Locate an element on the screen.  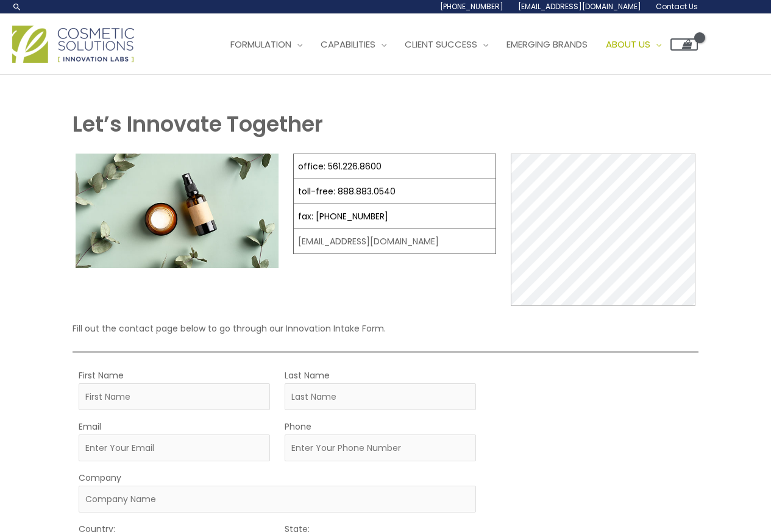
a: office: 561.226.8600 is located at coordinates (339, 167).